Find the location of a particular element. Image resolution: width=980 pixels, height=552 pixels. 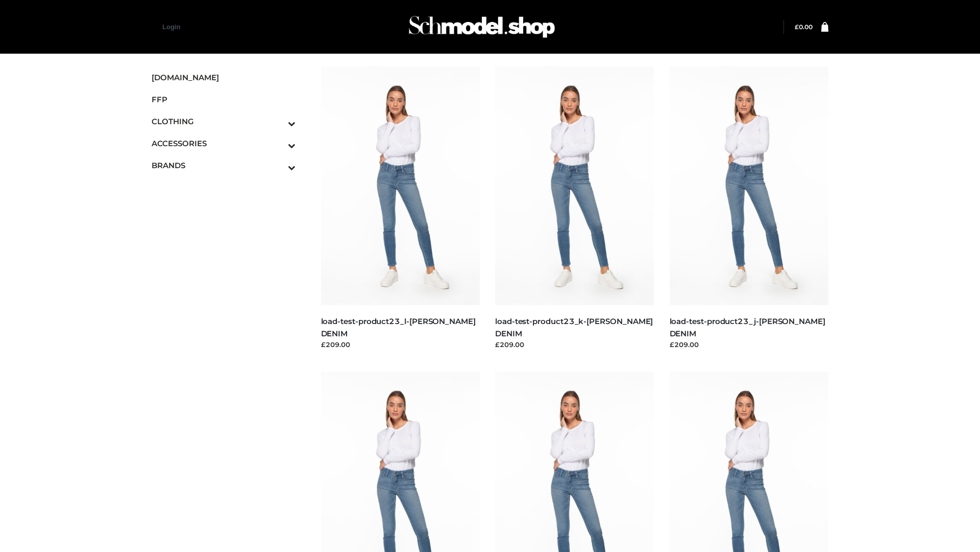

span: CLOTHING is located at coordinates (224, 121).